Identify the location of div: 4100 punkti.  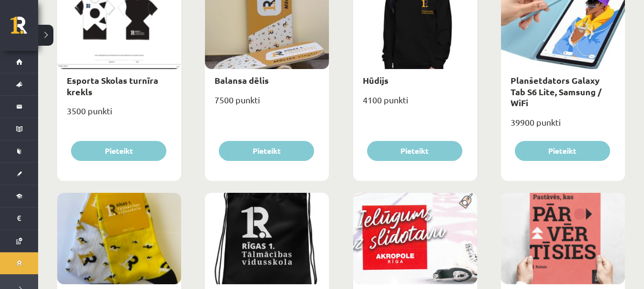
(415, 104).